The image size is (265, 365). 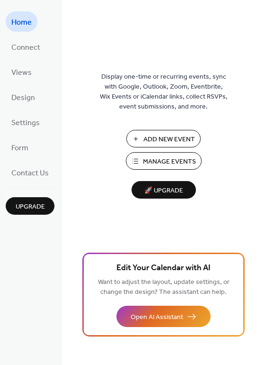 I want to click on span: Add New Event, so click(x=169, y=139).